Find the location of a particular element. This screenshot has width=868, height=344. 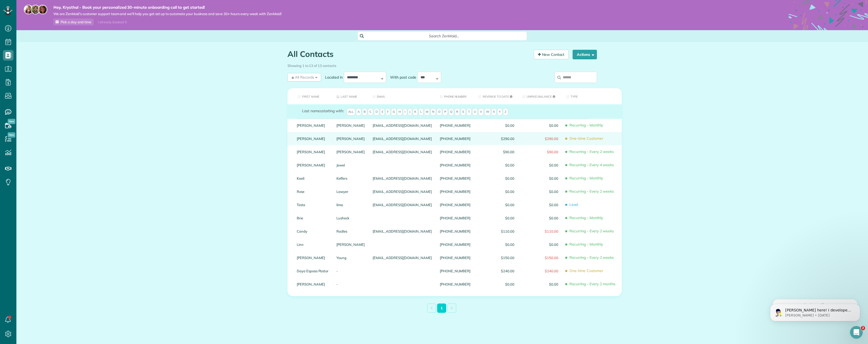

label: With post code is located at coordinates (402, 78).